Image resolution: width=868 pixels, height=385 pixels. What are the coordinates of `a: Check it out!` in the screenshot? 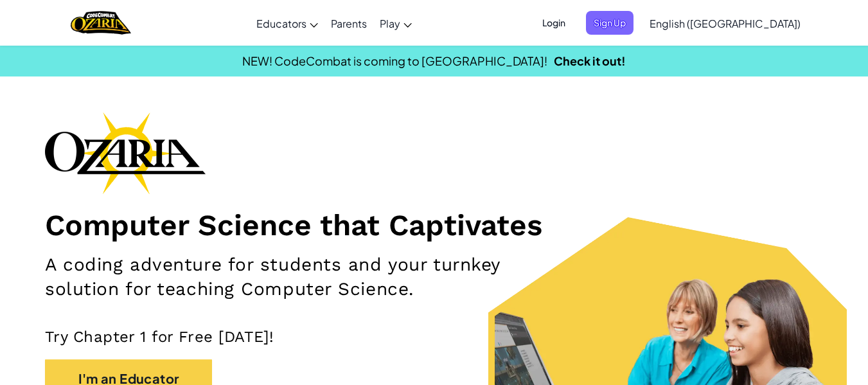 It's located at (590, 61).